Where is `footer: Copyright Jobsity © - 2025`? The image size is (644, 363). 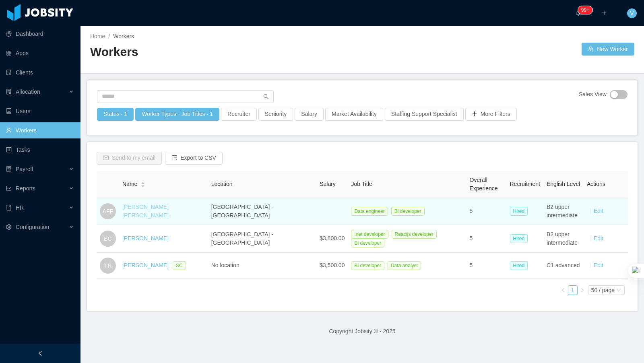 footer: Copyright Jobsity © - 2025 is located at coordinates (362, 332).